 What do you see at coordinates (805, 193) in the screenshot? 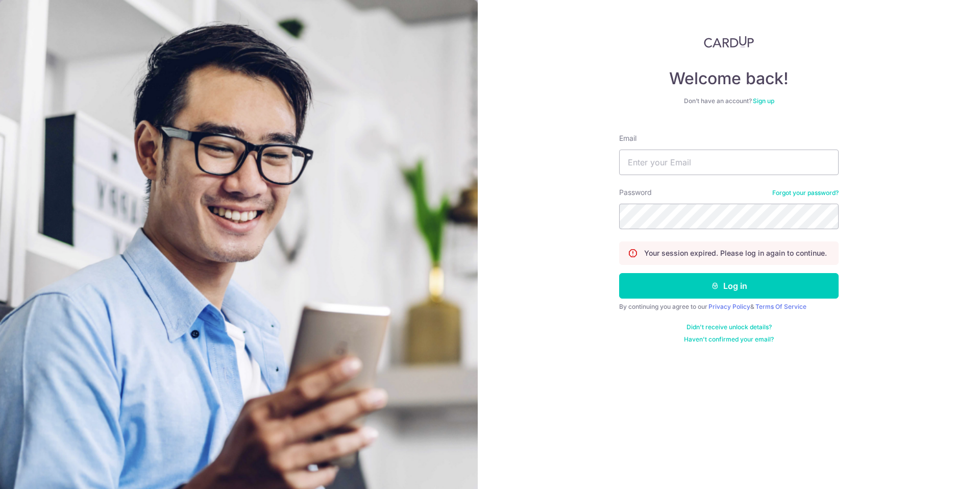
I see `a: Forgot your password?` at bounding box center [805, 193].